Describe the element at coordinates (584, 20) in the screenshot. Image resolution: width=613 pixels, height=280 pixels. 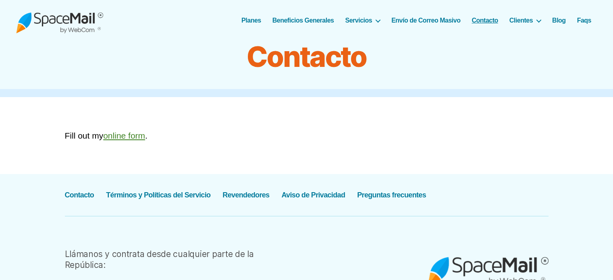
I see `a: Faqs` at that location.